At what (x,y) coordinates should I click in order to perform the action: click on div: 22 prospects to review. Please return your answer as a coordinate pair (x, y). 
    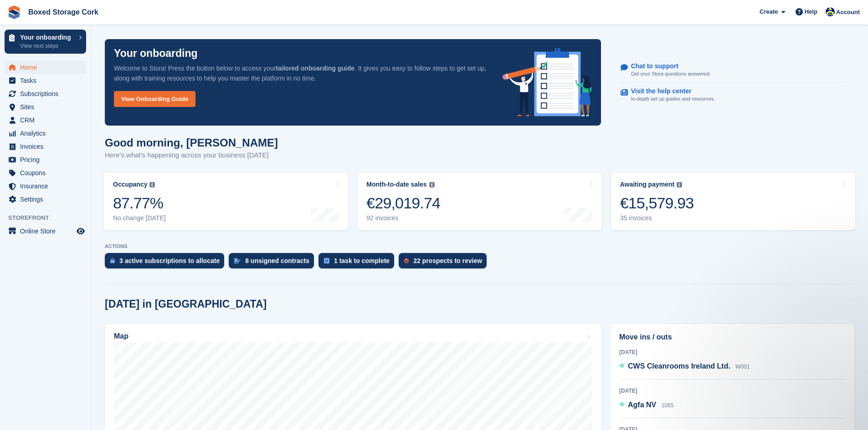
    Looking at the image, I should click on (447, 260).